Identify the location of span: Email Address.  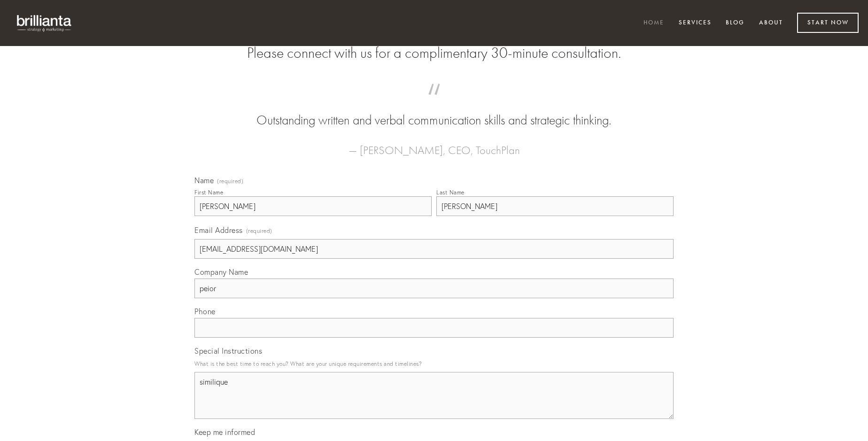
(218, 230).